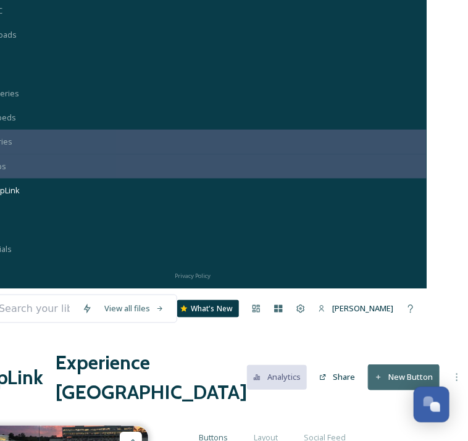 This screenshot has width=468, height=441. I want to click on div: What's New, so click(208, 309).